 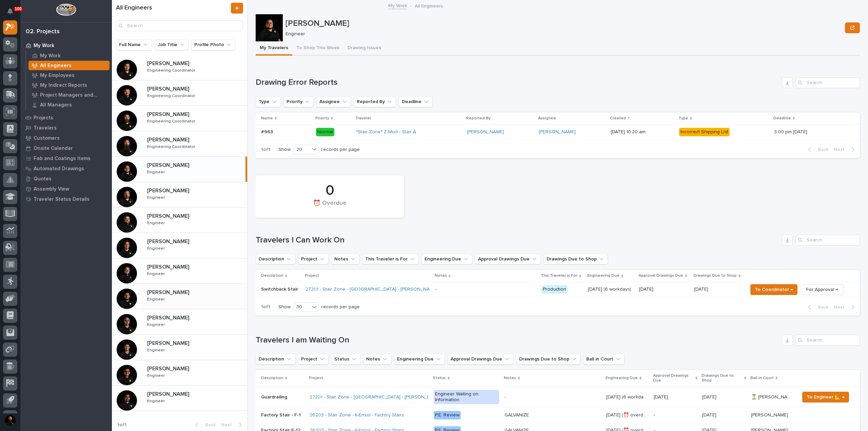 What do you see at coordinates (43, 118) in the screenshot?
I see `p: Projects` at bounding box center [43, 118].